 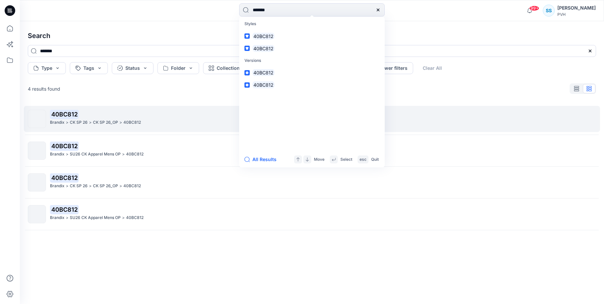 What do you see at coordinates (319, 160) in the screenshot?
I see `p: Move` at bounding box center [319, 160].